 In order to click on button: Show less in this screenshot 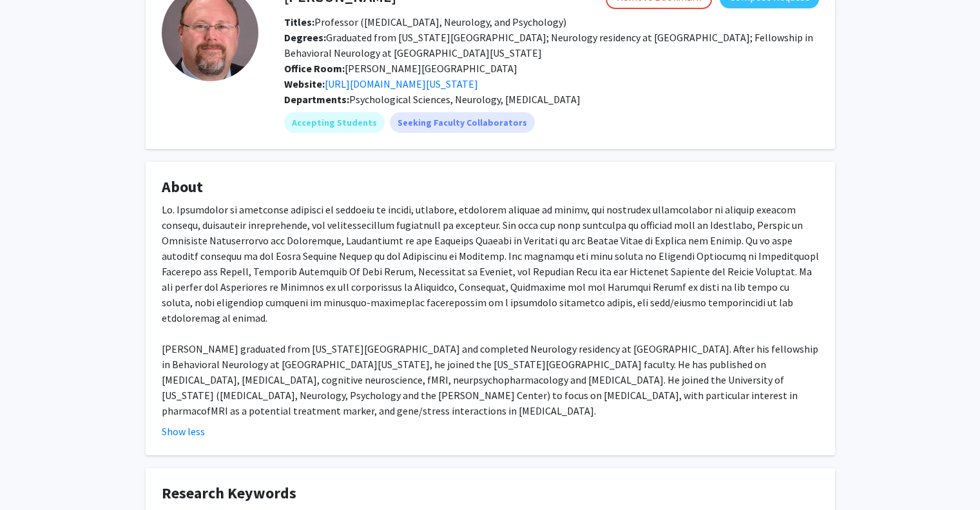, I will do `click(183, 431)`.